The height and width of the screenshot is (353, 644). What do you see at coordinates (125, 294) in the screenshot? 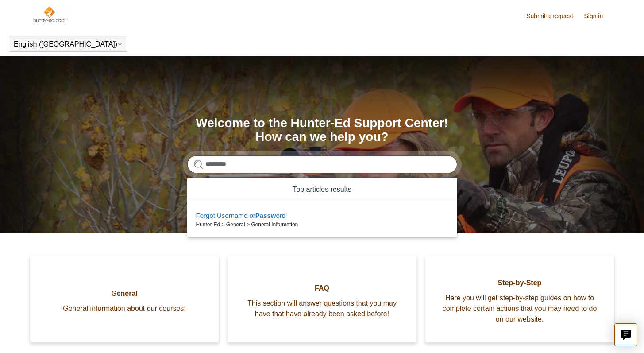
I see `span: General` at bounding box center [125, 294].